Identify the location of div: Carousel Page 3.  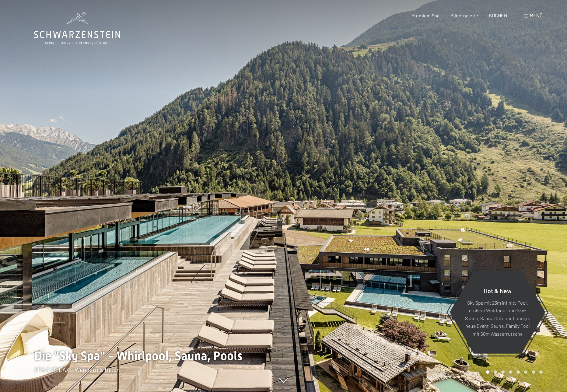
(503, 372).